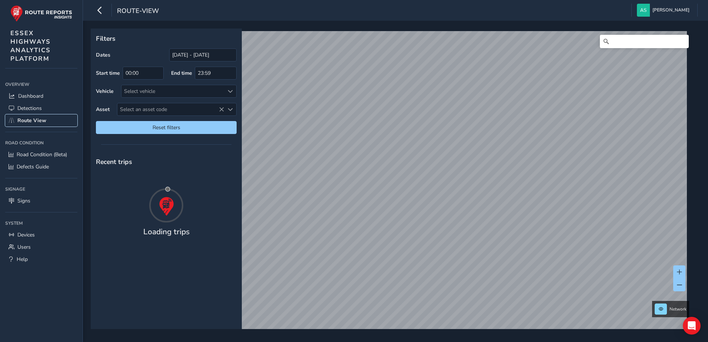 The width and height of the screenshot is (708, 342). Describe the element at coordinates (42, 154) in the screenshot. I see `span: Road Condition (Beta)` at that location.